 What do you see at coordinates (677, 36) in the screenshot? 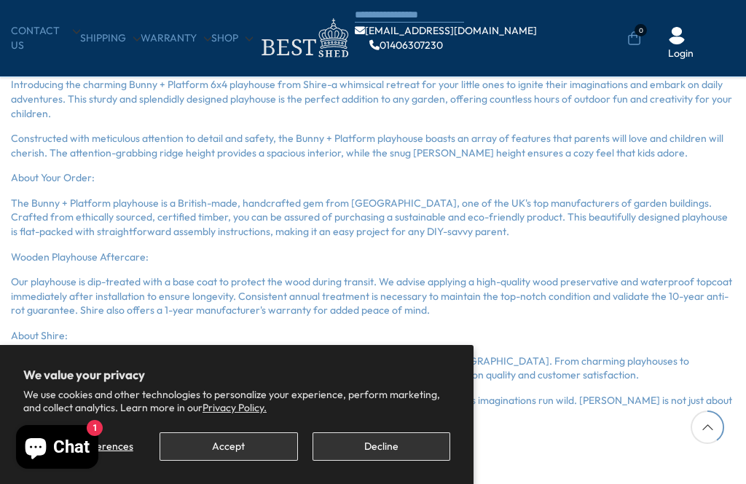
I see `img: User Icon` at bounding box center [677, 36].